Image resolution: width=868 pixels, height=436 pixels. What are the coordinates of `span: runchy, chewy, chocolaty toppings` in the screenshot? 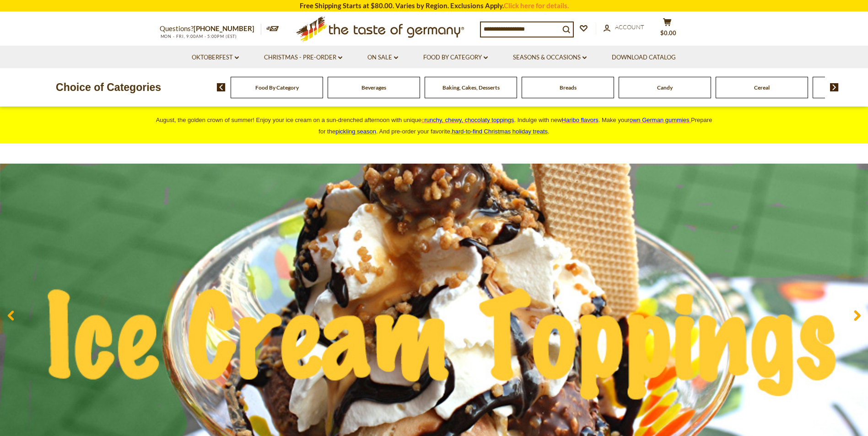 It's located at (469, 120).